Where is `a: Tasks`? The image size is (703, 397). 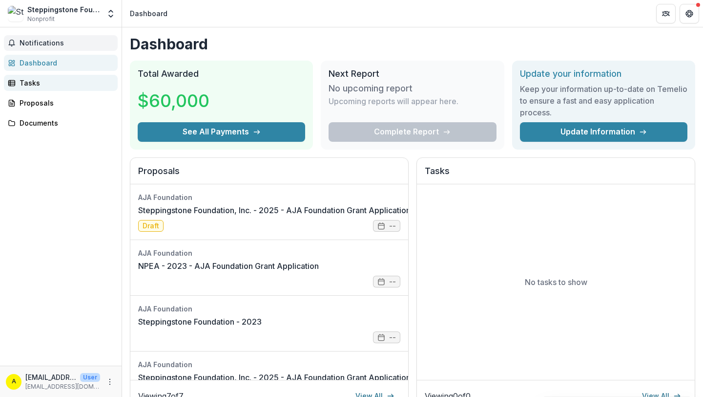 a: Tasks is located at coordinates (61, 83).